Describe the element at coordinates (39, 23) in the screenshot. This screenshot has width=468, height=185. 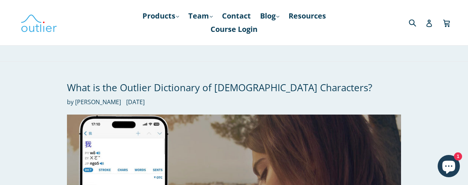
I see `img: Outlier Linguistics` at that location.